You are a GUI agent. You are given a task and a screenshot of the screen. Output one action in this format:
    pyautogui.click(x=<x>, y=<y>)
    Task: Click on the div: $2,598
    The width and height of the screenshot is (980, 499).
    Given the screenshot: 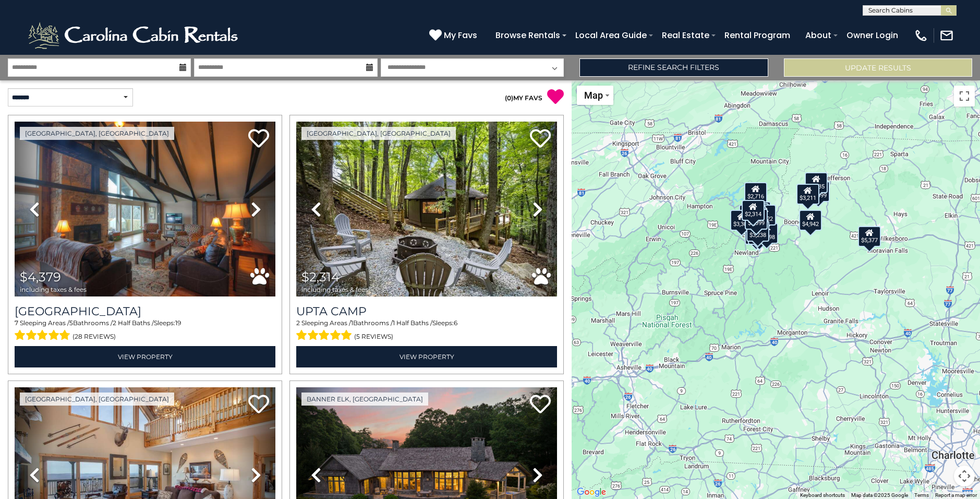 What is the action you would take?
    pyautogui.click(x=766, y=234)
    